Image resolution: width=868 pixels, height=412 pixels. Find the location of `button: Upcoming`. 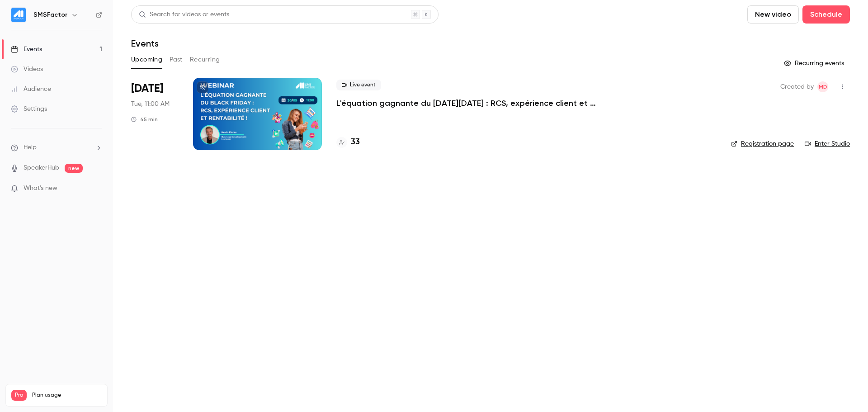

button: Upcoming is located at coordinates (147, 60).